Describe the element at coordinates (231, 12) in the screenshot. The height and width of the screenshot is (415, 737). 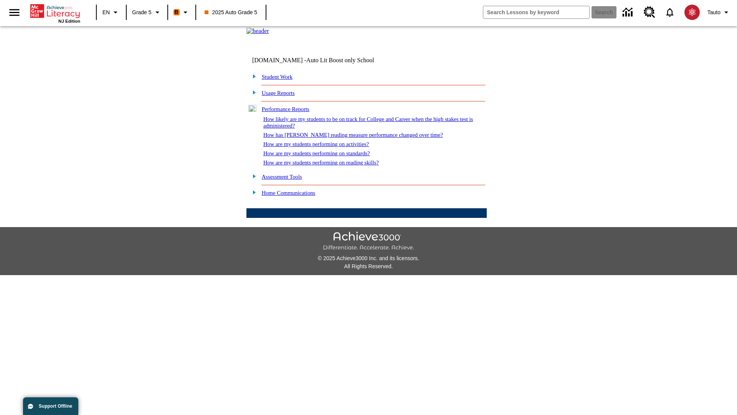
I see `span: 2025 Auto Grade 5` at that location.